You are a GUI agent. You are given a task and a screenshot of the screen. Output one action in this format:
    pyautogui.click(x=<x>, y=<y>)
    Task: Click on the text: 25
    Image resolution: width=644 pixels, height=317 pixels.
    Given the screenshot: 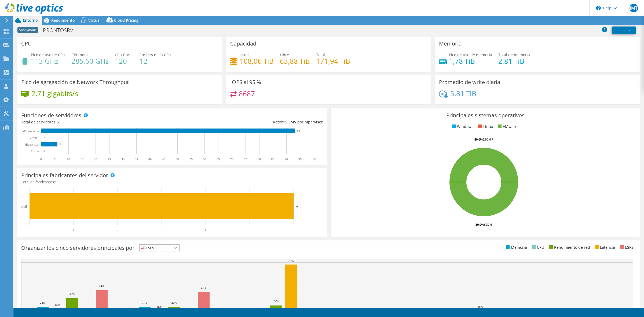 What is the action you would take?
    pyautogui.click(x=109, y=159)
    